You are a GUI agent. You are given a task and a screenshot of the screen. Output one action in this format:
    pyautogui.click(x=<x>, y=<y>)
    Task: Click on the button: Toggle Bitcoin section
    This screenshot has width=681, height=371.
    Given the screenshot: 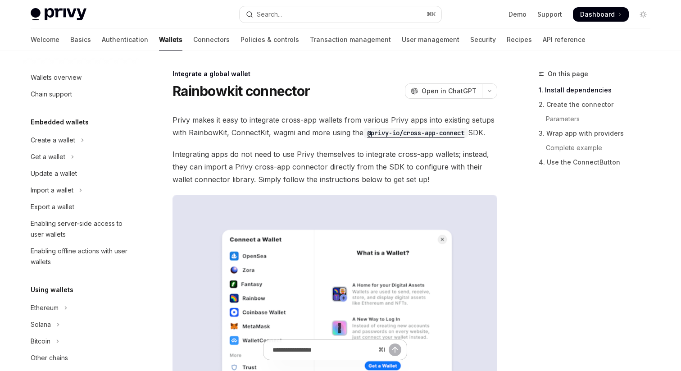 What is the action you would take?
    pyautogui.click(x=81, y=341)
    